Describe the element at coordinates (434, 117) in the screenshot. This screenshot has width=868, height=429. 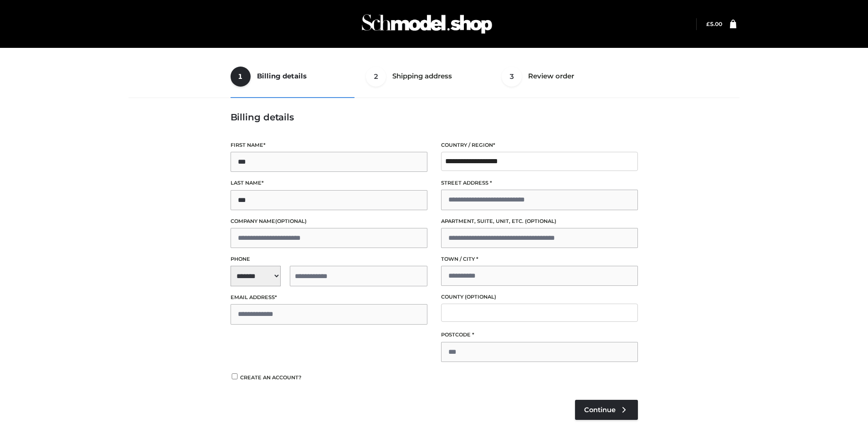
I see `h3: Billing details` at that location.